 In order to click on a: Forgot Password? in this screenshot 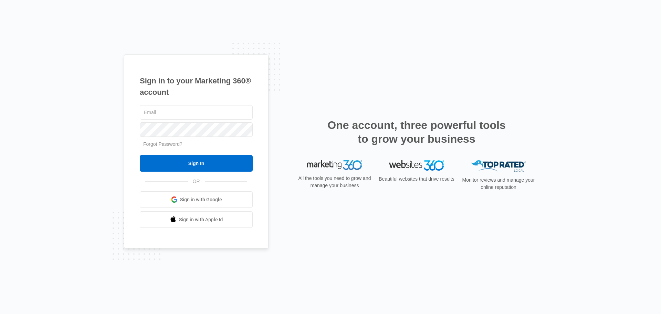, I will do `click(163, 144)`.